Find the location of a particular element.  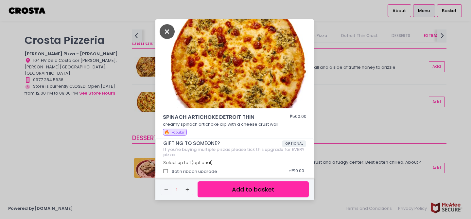

p: creamy spinach artichoke dip with a cheese crust wall is located at coordinates (235, 124).